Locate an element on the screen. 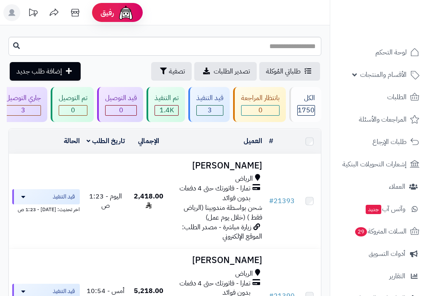 This screenshot has height=296, width=429. span: الطلبات is located at coordinates (397, 97).